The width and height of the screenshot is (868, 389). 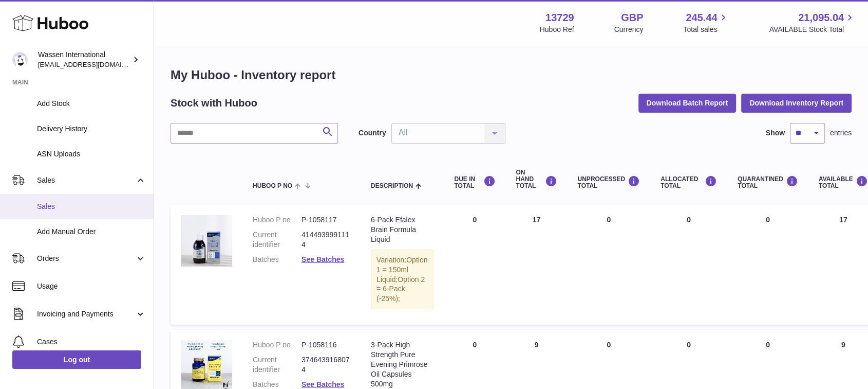 I want to click on div: ALLOCATED Total, so click(x=689, y=182).